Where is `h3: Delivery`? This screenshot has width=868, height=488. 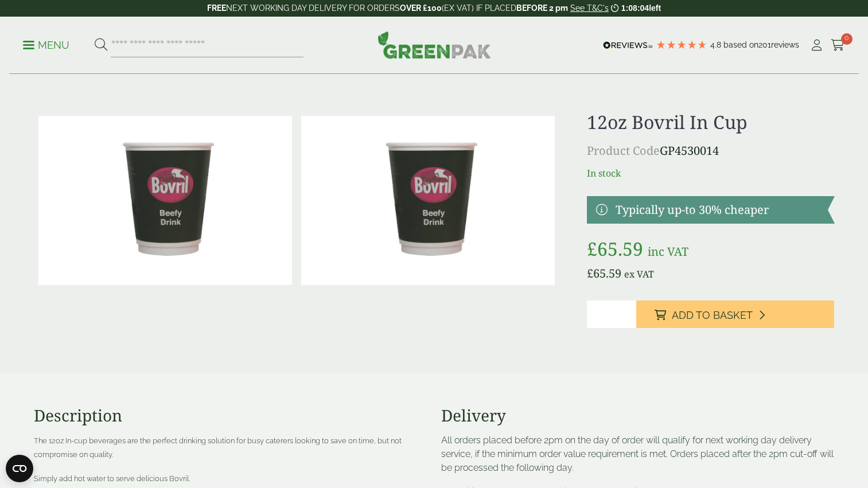 h3: Delivery is located at coordinates (638, 416).